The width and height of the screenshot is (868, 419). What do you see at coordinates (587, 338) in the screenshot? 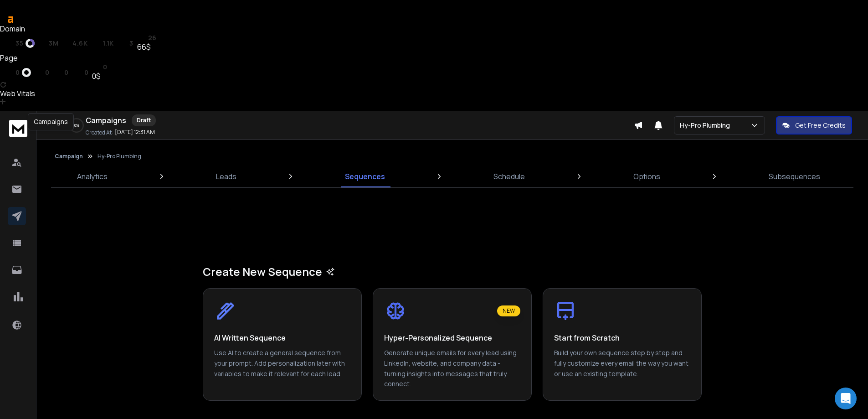
I see `h3: Start from Scratch` at bounding box center [587, 338].